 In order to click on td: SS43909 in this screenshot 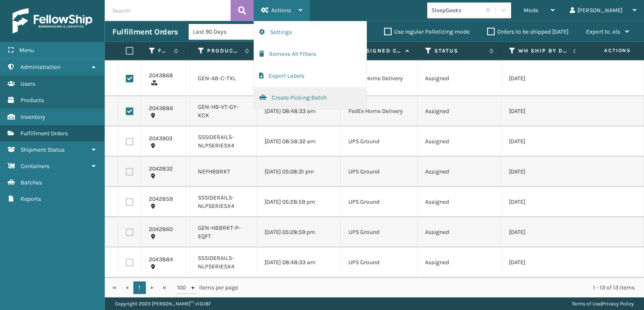, I will do `click(188, 141)`.